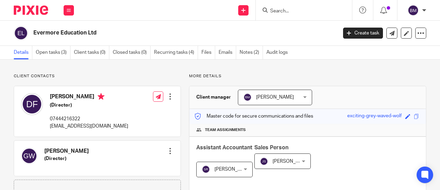  I want to click on p: More details, so click(308, 76).